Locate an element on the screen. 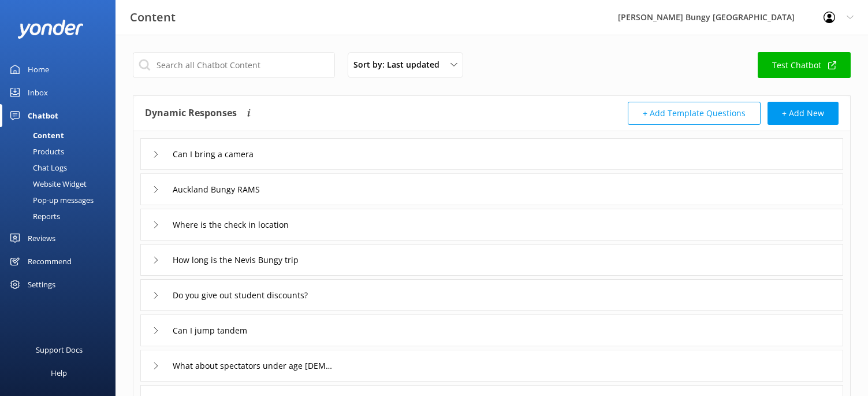 This screenshot has width=868, height=396. a: Test Chatbot is located at coordinates (804, 65).